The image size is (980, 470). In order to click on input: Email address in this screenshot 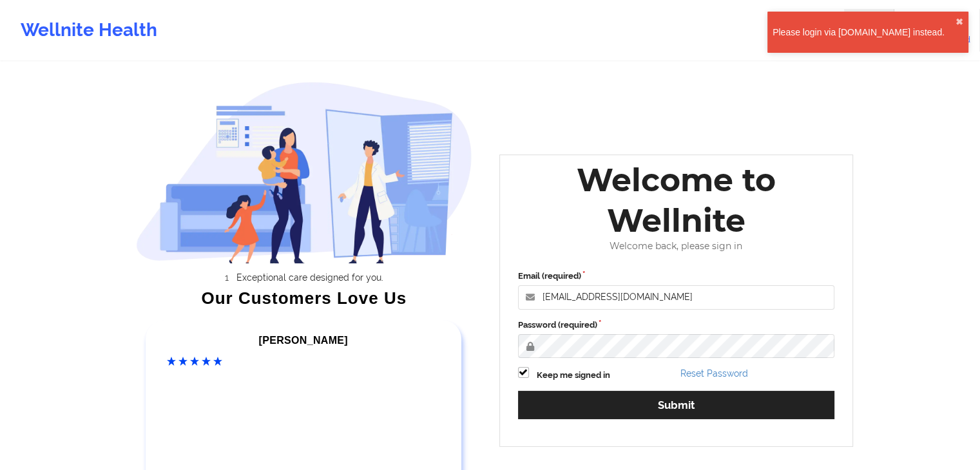, I will do `click(677, 297)`.